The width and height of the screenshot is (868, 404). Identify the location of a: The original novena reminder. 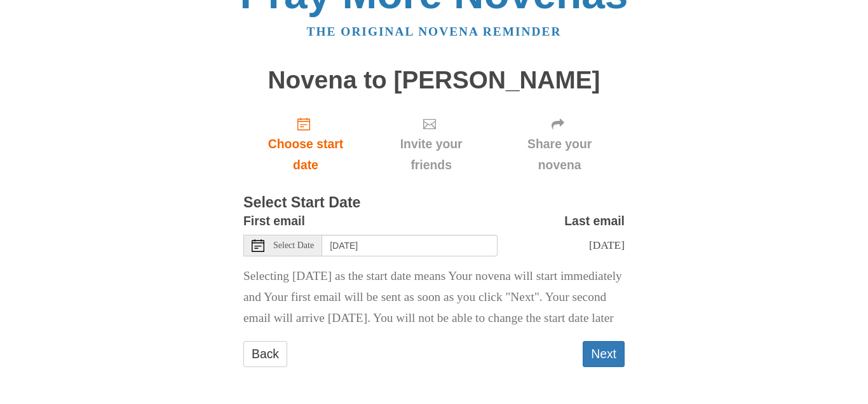
(434, 31).